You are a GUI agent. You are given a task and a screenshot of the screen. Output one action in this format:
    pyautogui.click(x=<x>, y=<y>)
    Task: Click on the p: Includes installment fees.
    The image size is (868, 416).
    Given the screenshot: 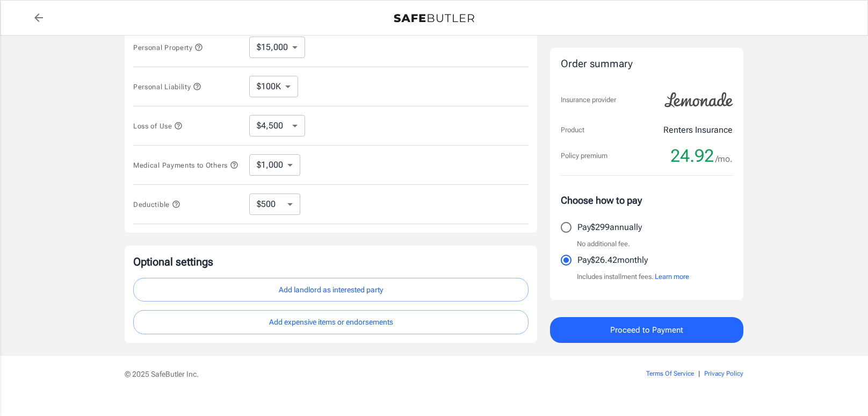 What is the action you would take?
    pyautogui.click(x=633, y=277)
    